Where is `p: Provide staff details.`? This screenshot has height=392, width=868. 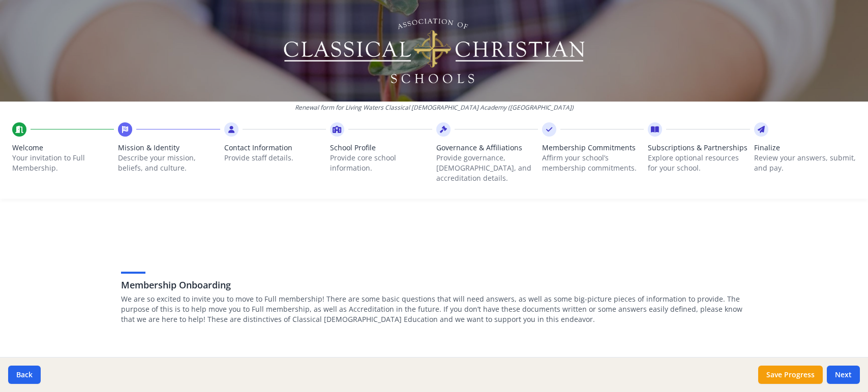 p: Provide staff details. is located at coordinates (275, 158).